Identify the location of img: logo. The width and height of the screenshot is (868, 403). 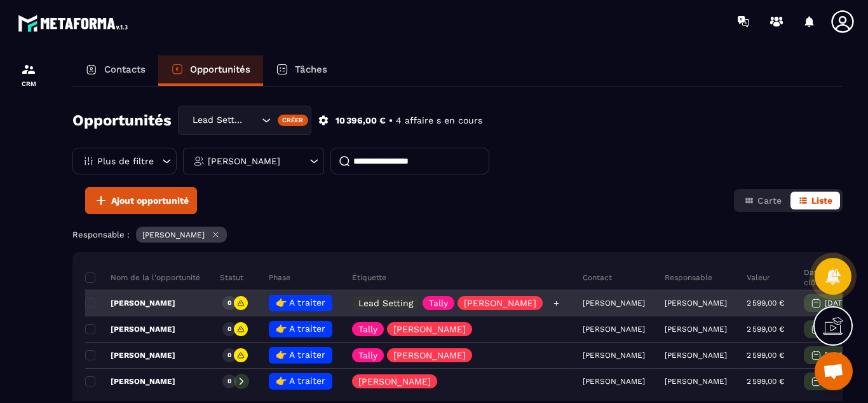
(75, 23).